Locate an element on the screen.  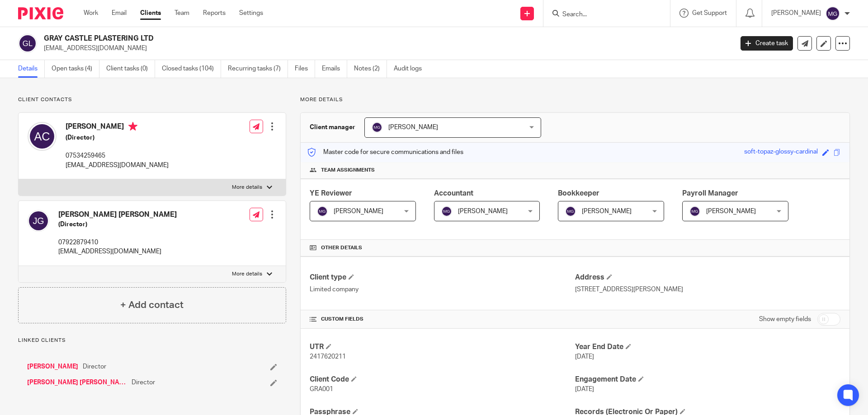
h4: Year End Date is located at coordinates (708, 347).